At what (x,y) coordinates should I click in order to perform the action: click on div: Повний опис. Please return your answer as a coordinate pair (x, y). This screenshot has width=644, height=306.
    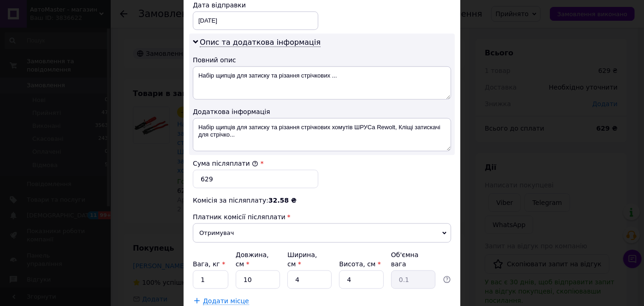
    Looking at the image, I should click on (322, 60).